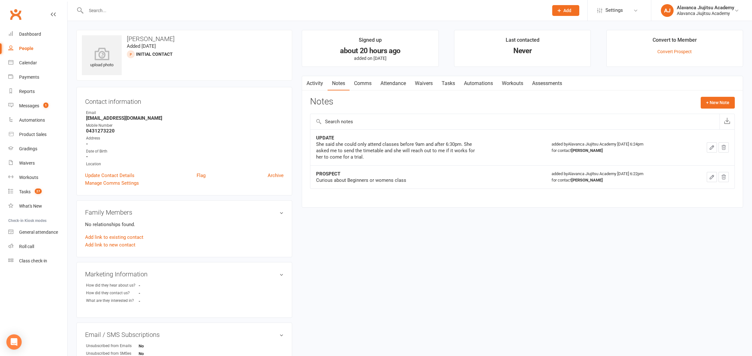 This screenshot has width=752, height=356. Describe the element at coordinates (185, 131) in the screenshot. I see `strong: 0431273220` at that location.